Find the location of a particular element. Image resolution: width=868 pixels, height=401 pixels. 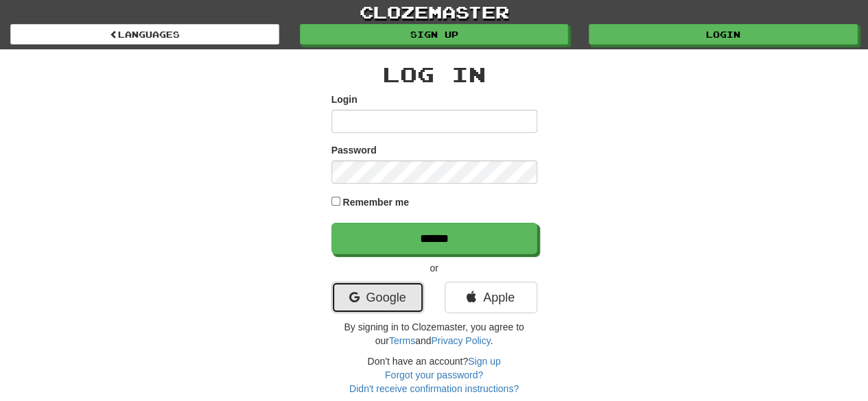

a: Login is located at coordinates (723, 34).